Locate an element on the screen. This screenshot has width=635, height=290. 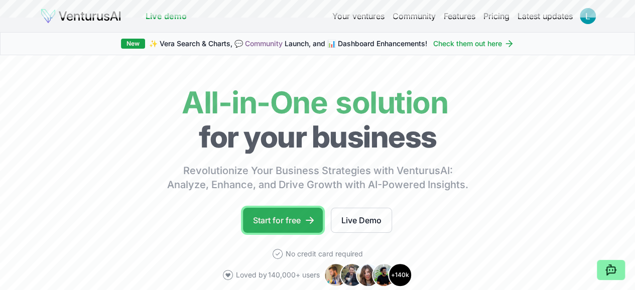
div: New is located at coordinates (133, 44).